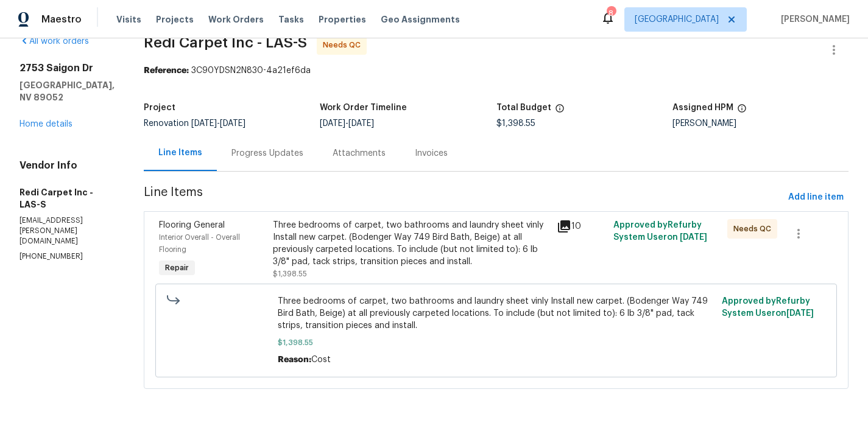 The image size is (868, 423). What do you see at coordinates (199, 244) in the screenshot?
I see `span: Interior Overall - Overall Flooring` at bounding box center [199, 244].